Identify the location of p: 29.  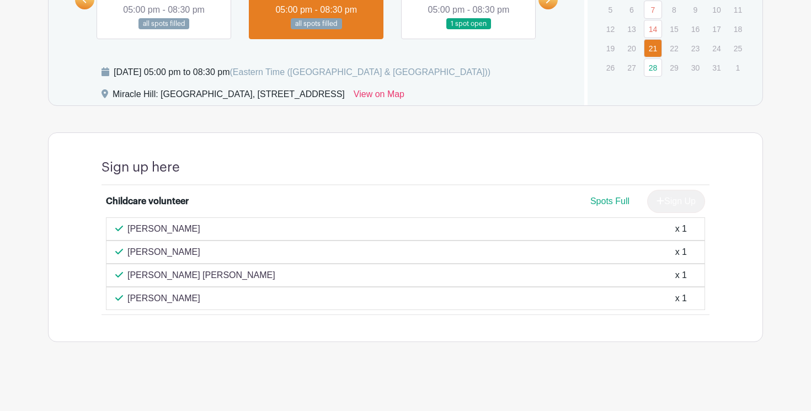
(674, 67).